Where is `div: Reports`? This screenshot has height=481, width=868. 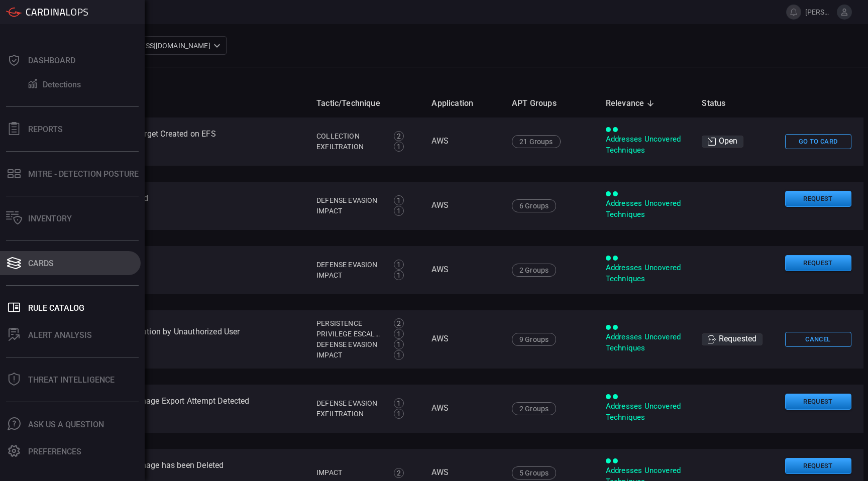 div: Reports is located at coordinates (45, 129).